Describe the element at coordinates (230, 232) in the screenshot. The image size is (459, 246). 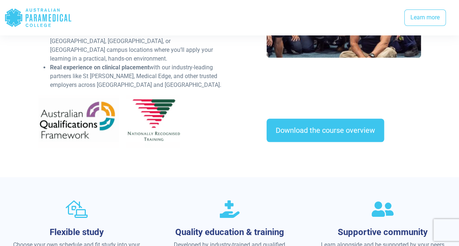
I see `h3: Quality education & training` at that location.